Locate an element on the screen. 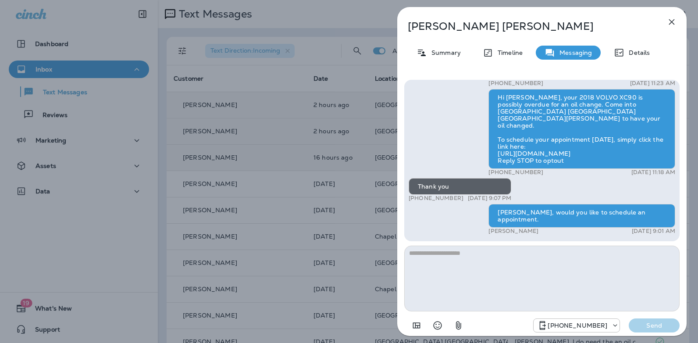 This screenshot has width=698, height=343. div: Thank you is located at coordinates (460, 186).